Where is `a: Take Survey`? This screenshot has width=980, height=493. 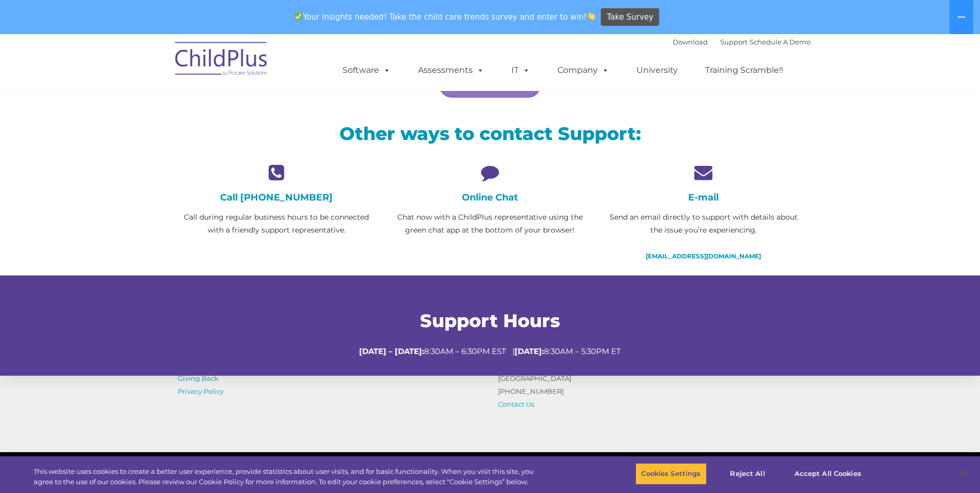
a: Take Survey is located at coordinates (630, 17).